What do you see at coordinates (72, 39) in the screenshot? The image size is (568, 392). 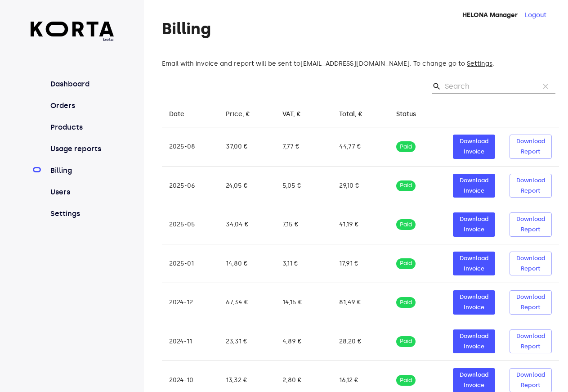 I see `span: beta` at bounding box center [72, 39].